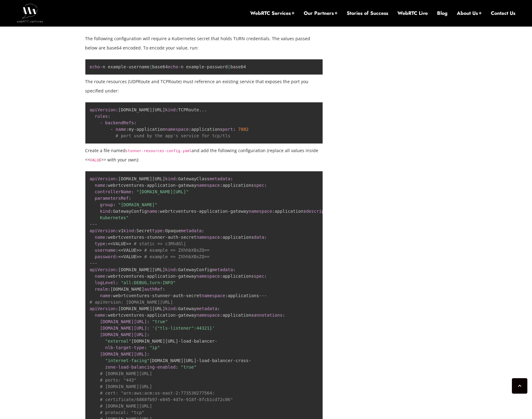 The image size is (532, 419). Describe the element at coordinates (153, 289) in the screenshot. I see `span: authRef` at that location.